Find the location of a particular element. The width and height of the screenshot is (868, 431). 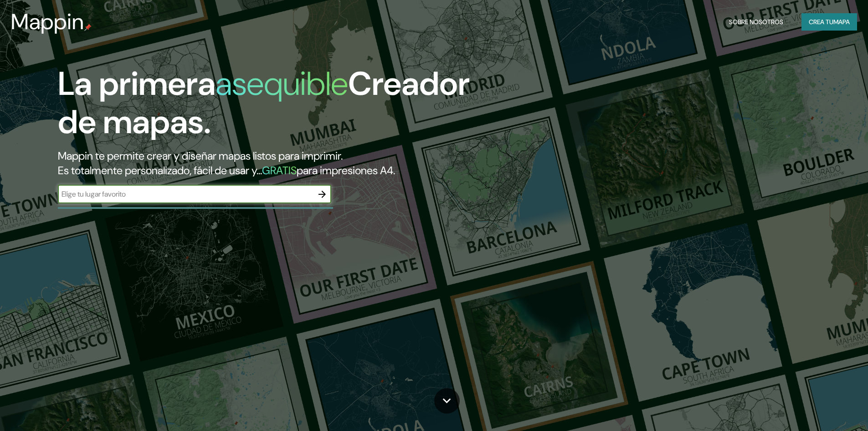

font: GRATIS is located at coordinates (279, 170).